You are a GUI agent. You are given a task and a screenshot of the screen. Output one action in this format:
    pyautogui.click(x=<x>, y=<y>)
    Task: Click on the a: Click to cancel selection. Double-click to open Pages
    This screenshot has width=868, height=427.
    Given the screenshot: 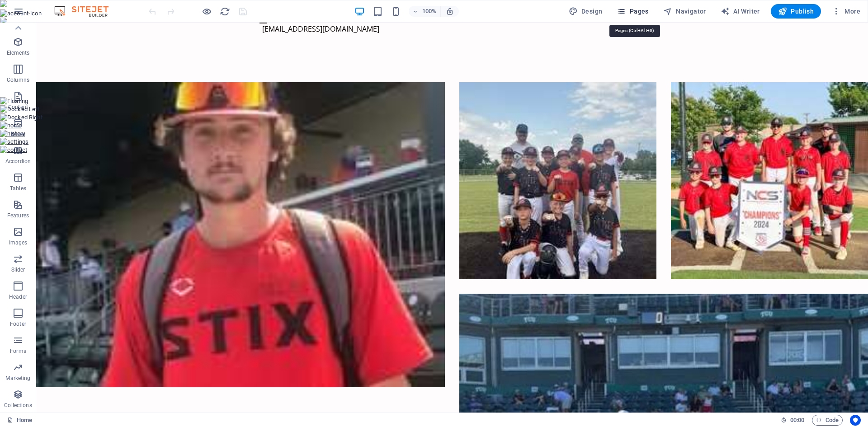 What is the action you would take?
    pyautogui.click(x=19, y=420)
    